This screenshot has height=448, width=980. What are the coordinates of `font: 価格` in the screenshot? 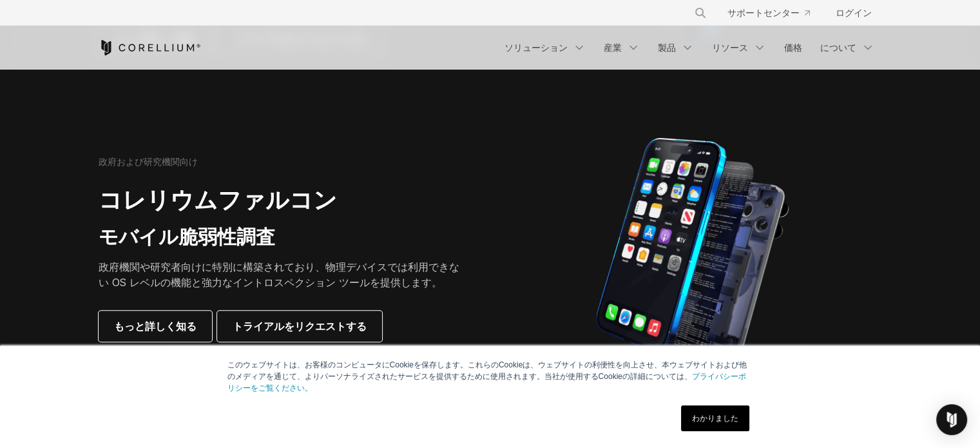 It's located at (793, 47).